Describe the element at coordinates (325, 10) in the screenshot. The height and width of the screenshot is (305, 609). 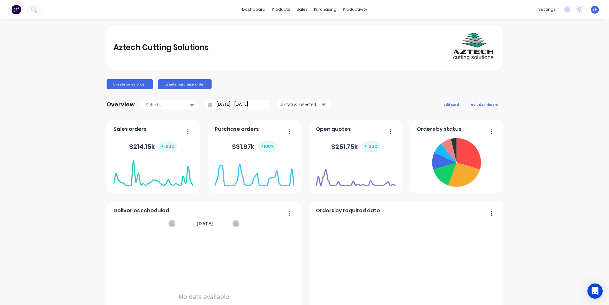
I see `div: purchasing` at that location.